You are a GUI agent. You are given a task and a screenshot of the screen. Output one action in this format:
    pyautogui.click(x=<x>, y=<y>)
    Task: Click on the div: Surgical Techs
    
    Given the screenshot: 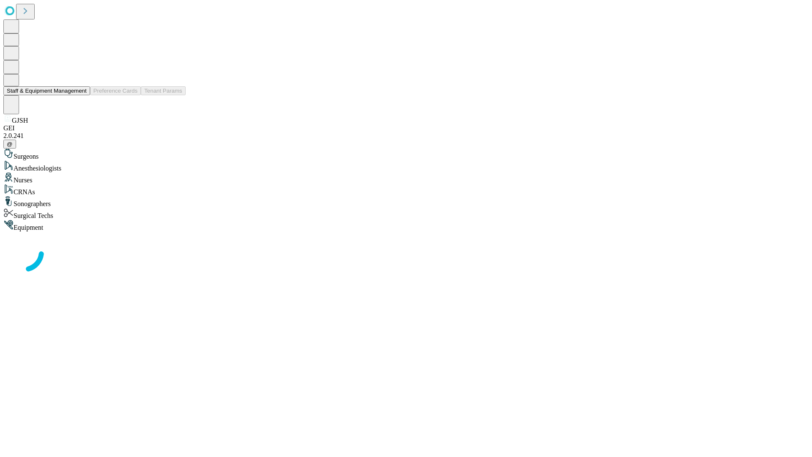 What is the action you would take?
    pyautogui.click(x=406, y=214)
    